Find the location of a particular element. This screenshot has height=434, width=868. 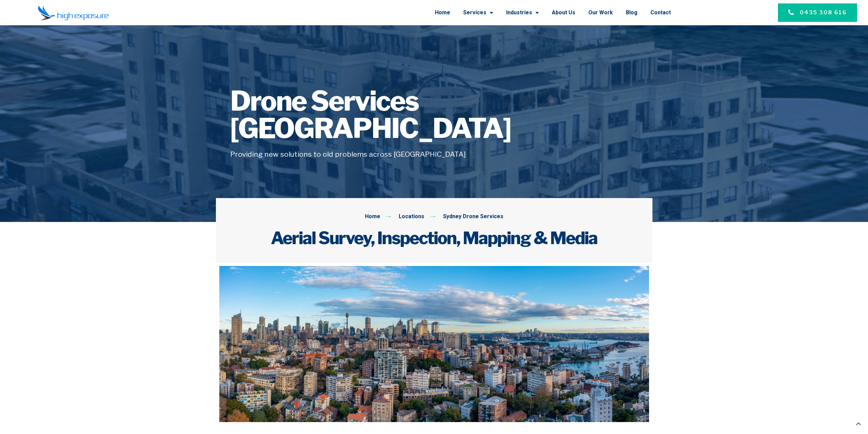

a: Services is located at coordinates (478, 13).